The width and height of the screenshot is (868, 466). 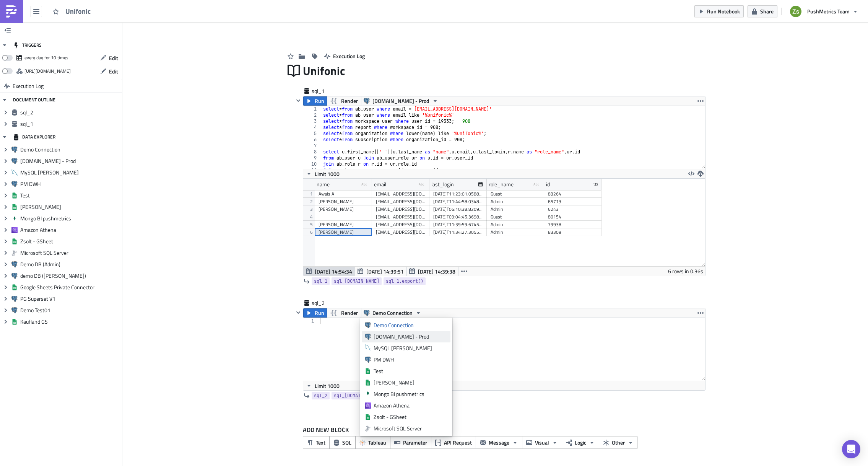 I want to click on div: 5, so click(x=312, y=133).